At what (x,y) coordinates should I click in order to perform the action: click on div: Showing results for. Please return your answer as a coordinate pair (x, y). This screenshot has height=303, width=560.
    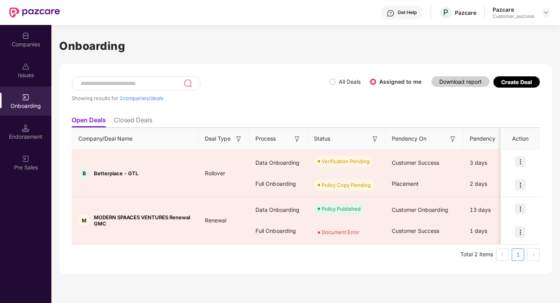
    Looking at the image, I should click on (201, 98).